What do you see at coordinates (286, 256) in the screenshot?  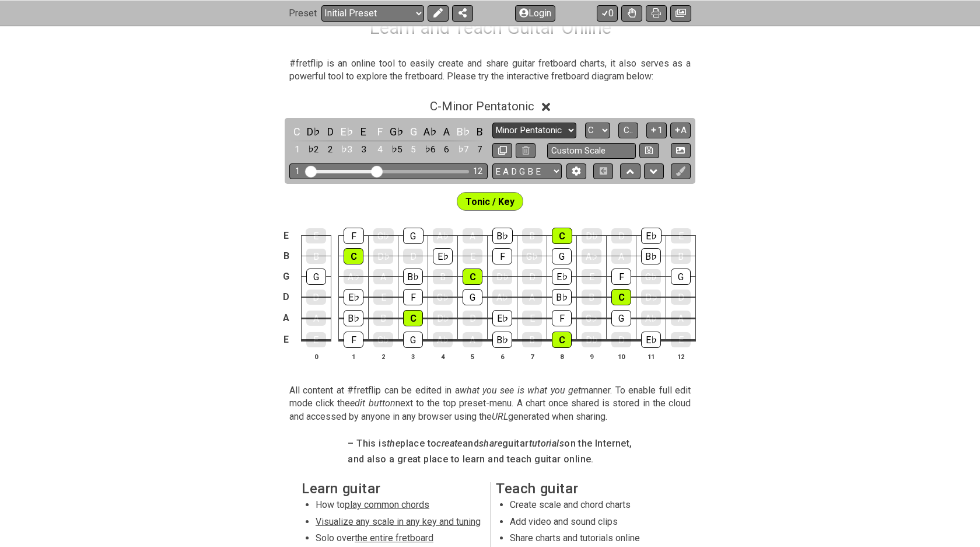 I see `td: B` at bounding box center [286, 256].